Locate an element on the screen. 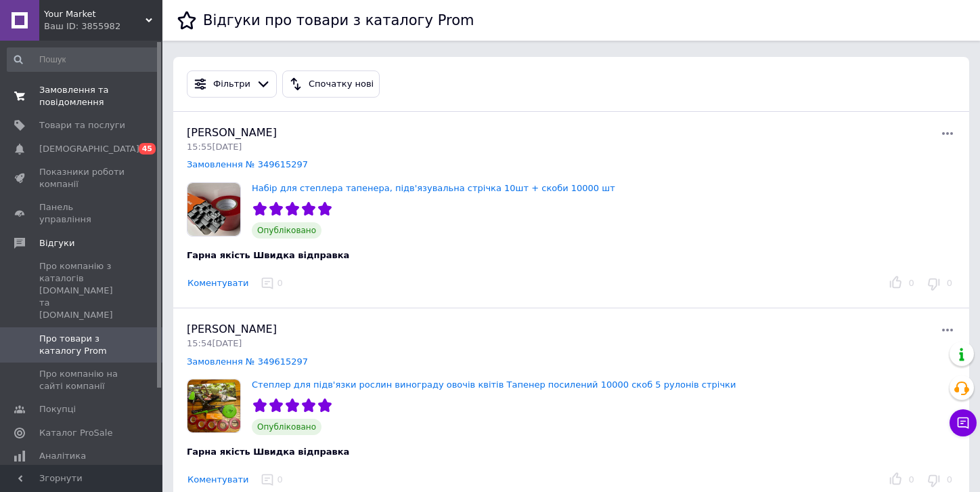 The height and width of the screenshot is (492, 980). span: Панель управління is located at coordinates (82, 213).